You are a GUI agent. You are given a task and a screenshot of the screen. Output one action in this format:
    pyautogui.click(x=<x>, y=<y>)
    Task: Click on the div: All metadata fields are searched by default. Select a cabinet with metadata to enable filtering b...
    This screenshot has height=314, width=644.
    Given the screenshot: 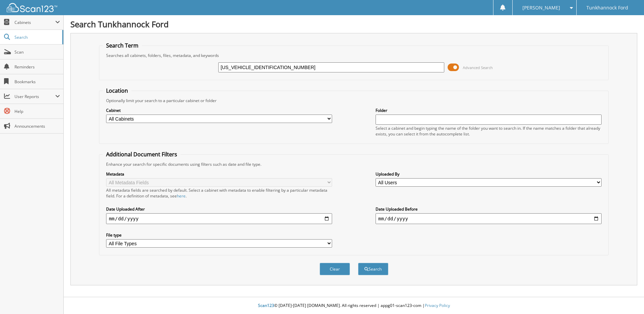 What is the action you would take?
    pyautogui.click(x=219, y=193)
    